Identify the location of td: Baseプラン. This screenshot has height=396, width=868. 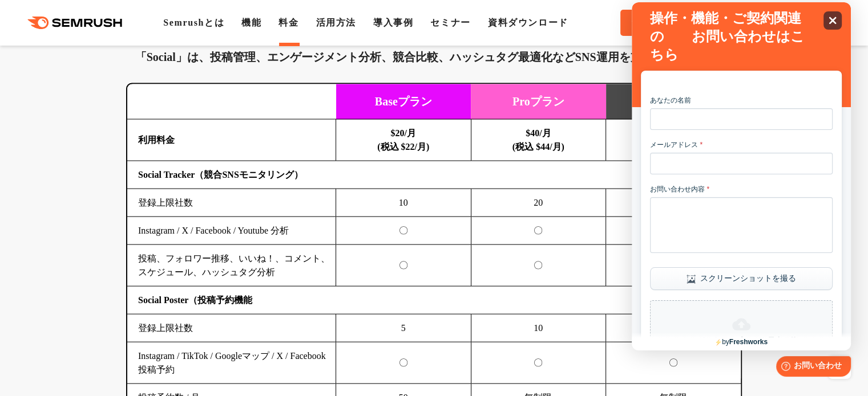
(403, 102).